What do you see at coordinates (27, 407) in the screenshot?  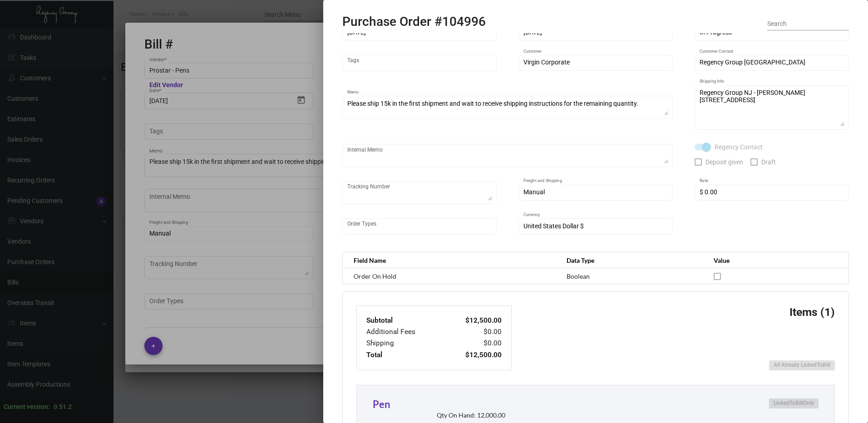 I see `div: Current version:` at bounding box center [27, 407].